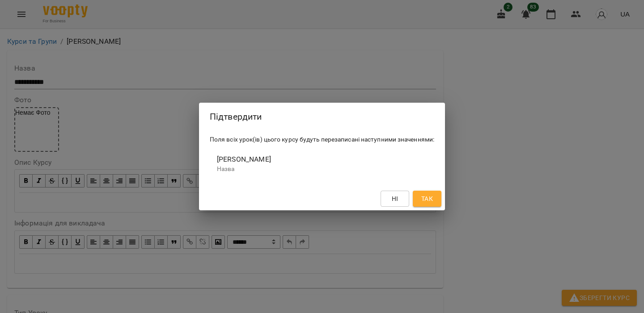 The image size is (644, 313). Describe the element at coordinates (395, 199) in the screenshot. I see `button: Ні` at that location.